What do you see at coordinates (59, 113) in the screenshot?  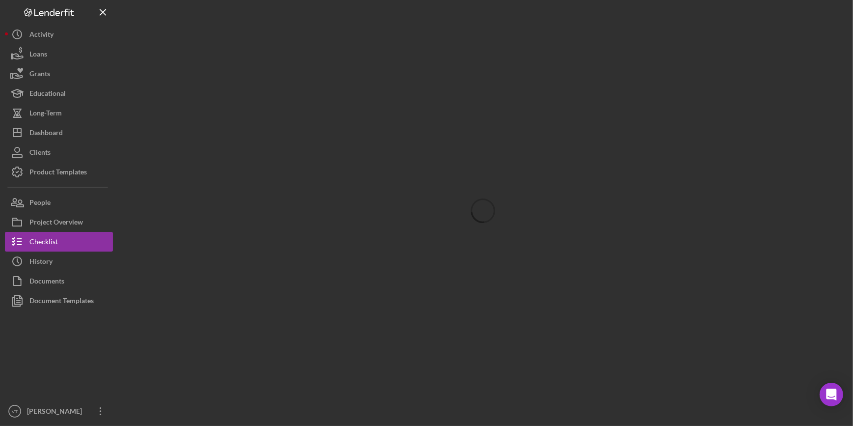 I see `a: Long-Term` at bounding box center [59, 113].